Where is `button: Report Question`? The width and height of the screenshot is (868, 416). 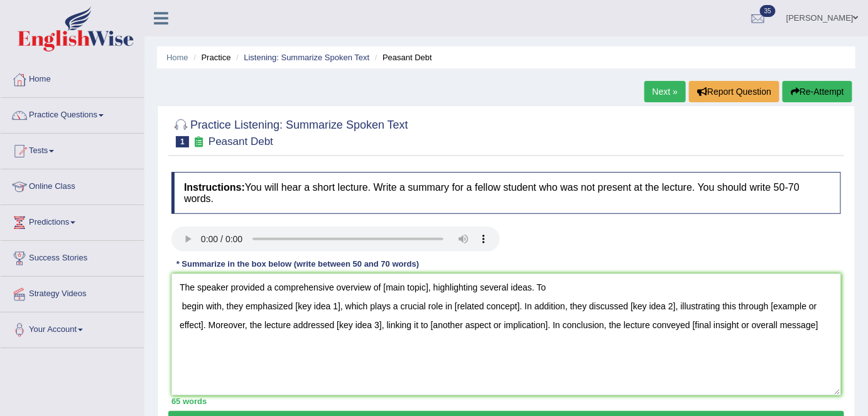
button: Report Question is located at coordinates (734, 92).